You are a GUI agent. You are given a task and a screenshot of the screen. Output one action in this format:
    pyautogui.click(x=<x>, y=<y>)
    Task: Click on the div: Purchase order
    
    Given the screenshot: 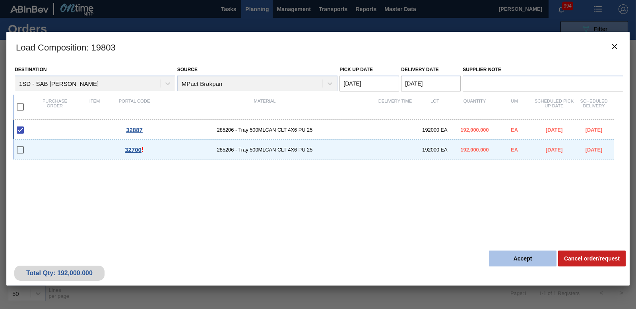 What is the action you would take?
    pyautogui.click(x=55, y=107)
    